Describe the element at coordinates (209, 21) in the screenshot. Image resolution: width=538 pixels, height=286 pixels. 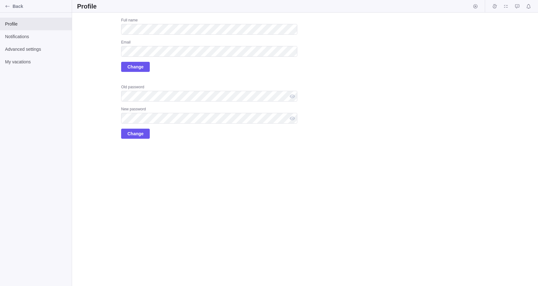
I see `div: Full name` at that location.